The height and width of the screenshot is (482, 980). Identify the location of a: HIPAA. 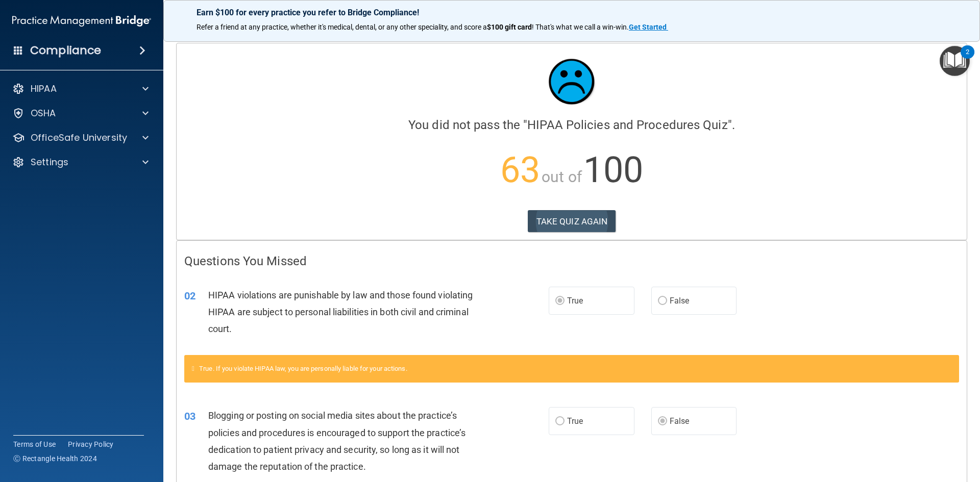
(80, 88).